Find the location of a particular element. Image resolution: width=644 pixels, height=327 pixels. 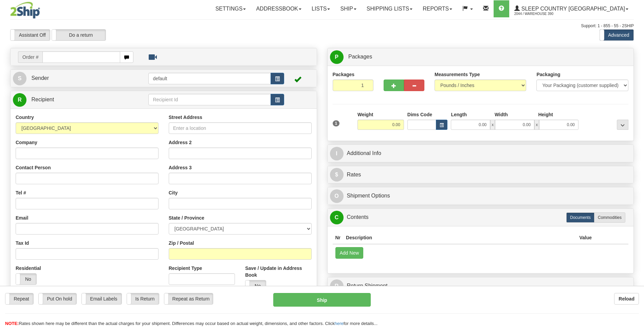

span: Packages is located at coordinates (360, 57).